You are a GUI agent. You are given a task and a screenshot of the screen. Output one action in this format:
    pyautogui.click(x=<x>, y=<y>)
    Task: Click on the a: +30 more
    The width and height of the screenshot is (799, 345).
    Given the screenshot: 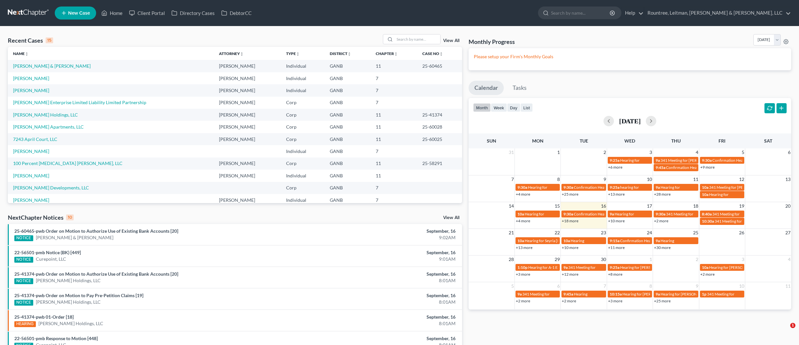 What is the action you would take?
    pyautogui.click(x=662, y=248)
    